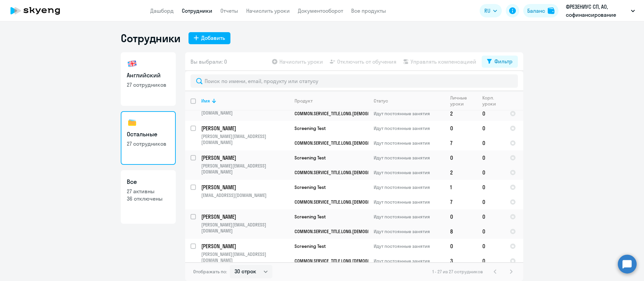 The image size is (644, 281). What do you see at coordinates (148, 182) in the screenshot?
I see `h3: Все` at bounding box center [148, 182].